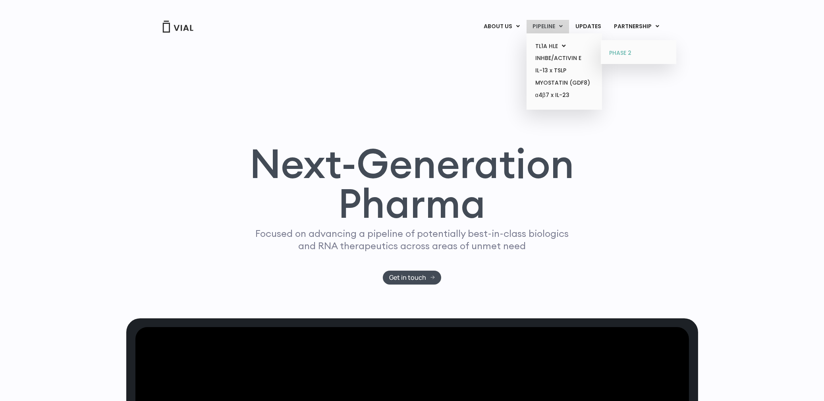  Describe the element at coordinates (564, 46) in the screenshot. I see `a: TL1A HLEMenu Toggle` at that location.